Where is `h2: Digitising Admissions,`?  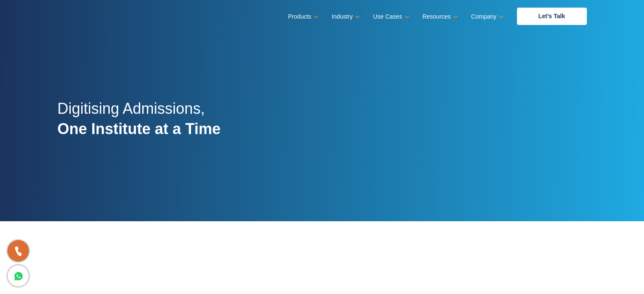
h2: Digitising Admissions, is located at coordinates (139, 124).